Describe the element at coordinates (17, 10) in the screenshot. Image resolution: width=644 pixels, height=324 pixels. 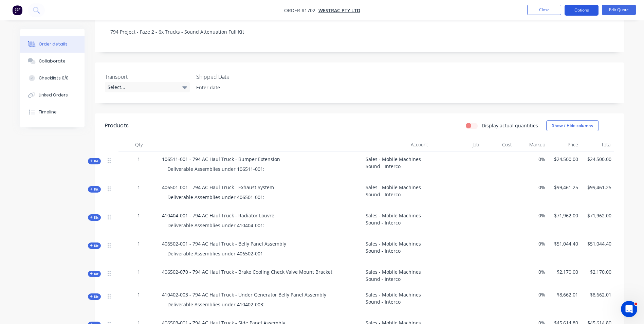
I see `img: Factory` at that location.